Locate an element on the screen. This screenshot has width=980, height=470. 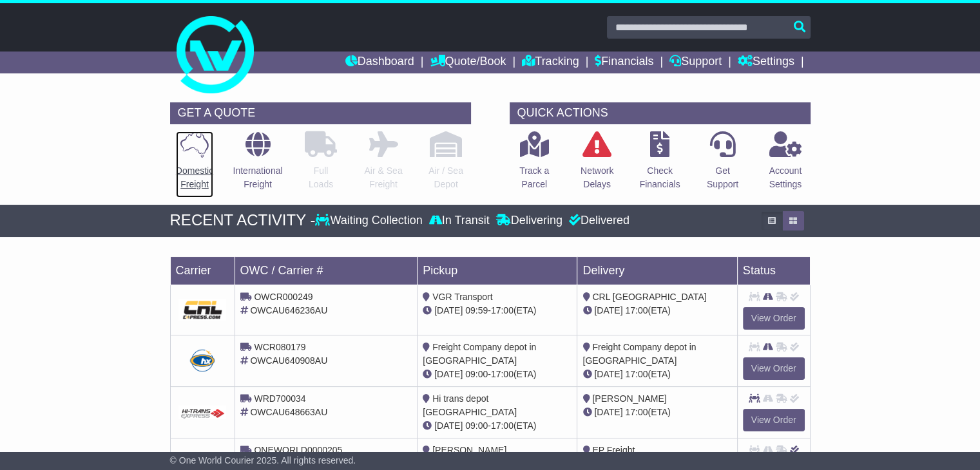
span: EP Freight is located at coordinates (613, 450).